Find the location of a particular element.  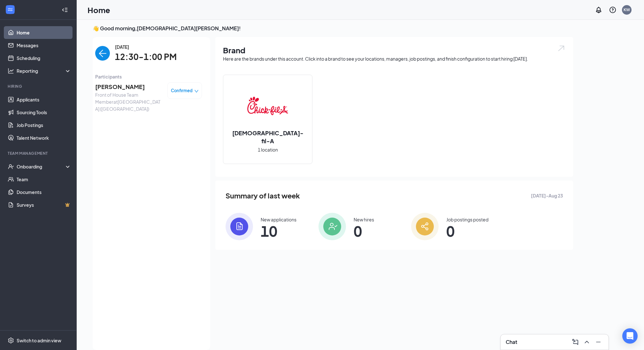

div: Reporting is located at coordinates (44, 71).